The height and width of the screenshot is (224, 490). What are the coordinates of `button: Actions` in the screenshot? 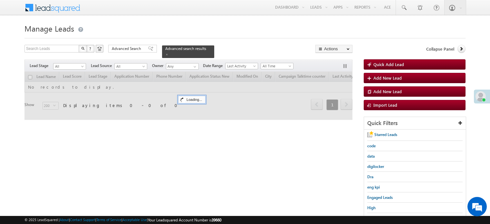 It's located at (334, 49).